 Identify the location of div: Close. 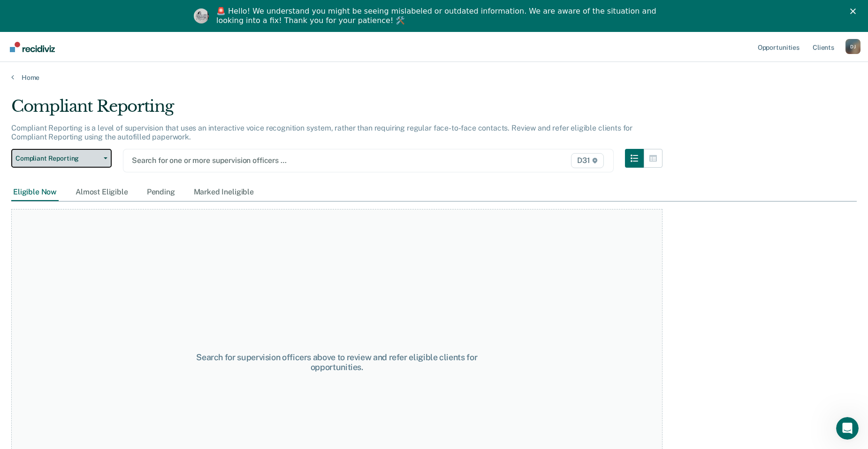
(854, 11).